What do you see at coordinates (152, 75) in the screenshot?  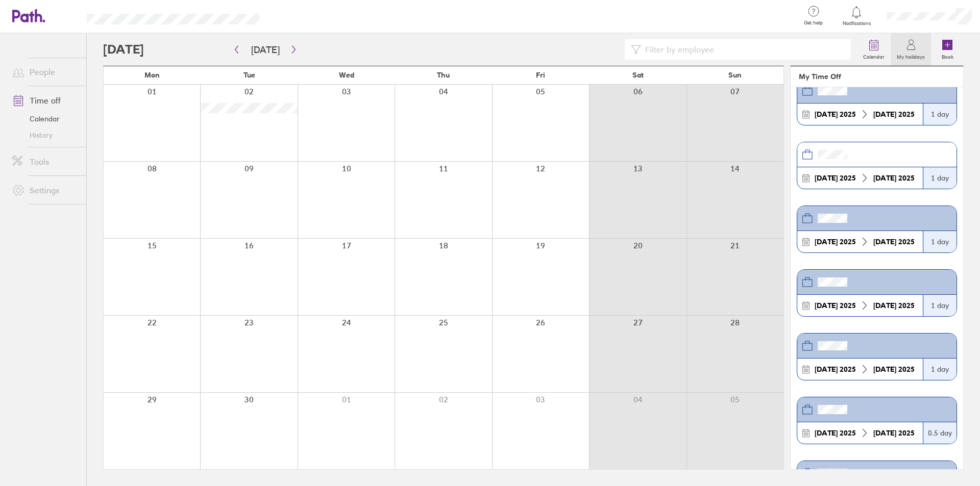 I see `span: Mon` at bounding box center [152, 75].